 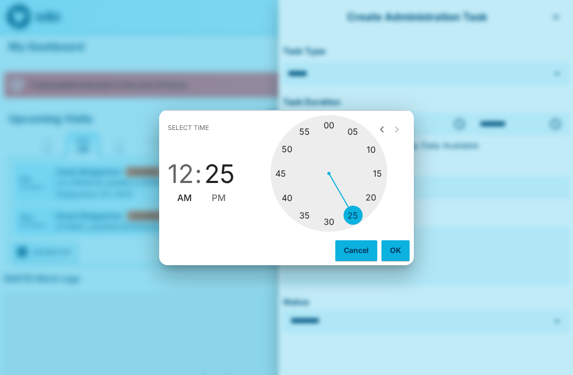 What do you see at coordinates (219, 174) in the screenshot?
I see `button: 25` at bounding box center [219, 174].